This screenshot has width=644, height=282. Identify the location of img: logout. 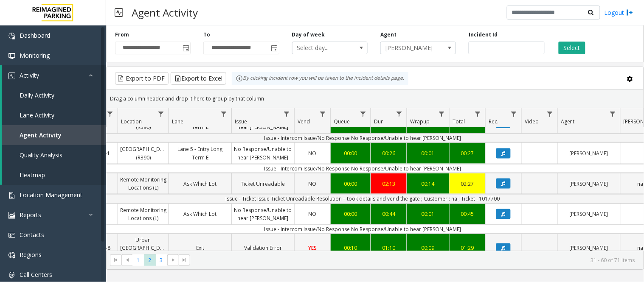
(630, 12).